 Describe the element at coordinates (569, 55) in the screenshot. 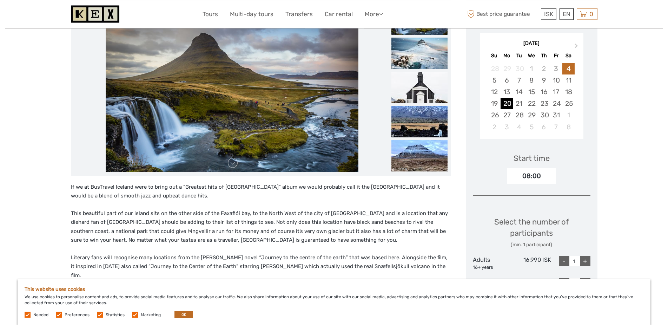

I see `div: Sa` at that location.